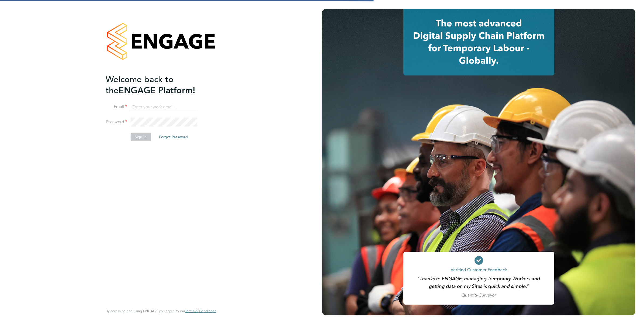 This screenshot has height=324, width=644. I want to click on label: Password, so click(116, 122).